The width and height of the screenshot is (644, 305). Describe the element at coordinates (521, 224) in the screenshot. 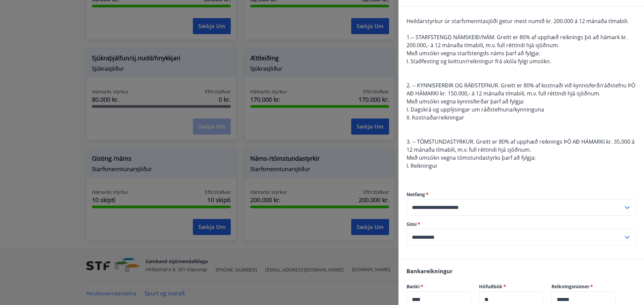

I see `label: Sími` at that location.